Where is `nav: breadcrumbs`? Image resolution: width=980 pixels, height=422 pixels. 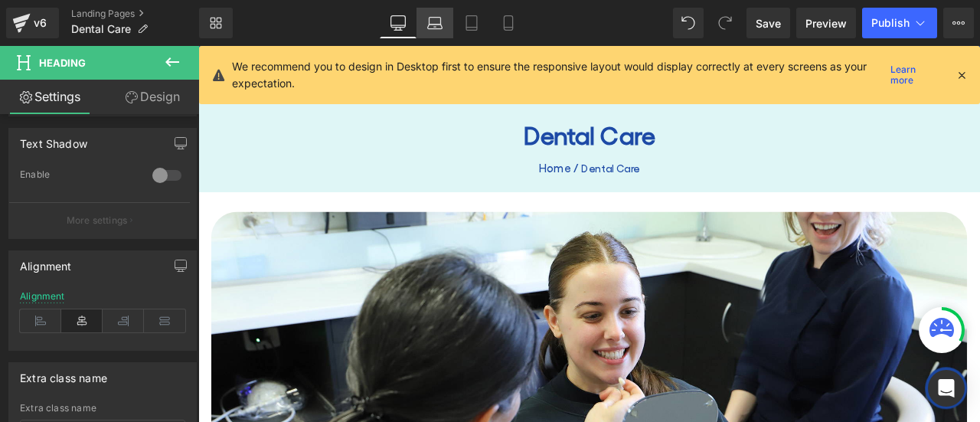
nav: breadcrumbs is located at coordinates (463, 145).